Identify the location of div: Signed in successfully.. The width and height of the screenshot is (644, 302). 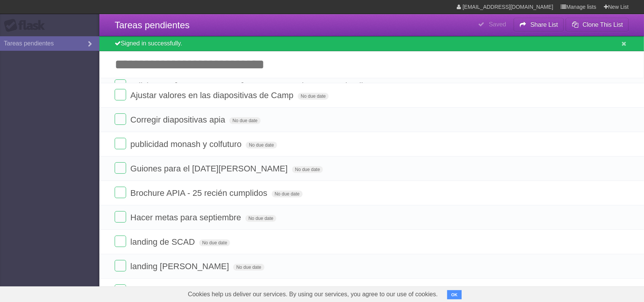
(372, 43).